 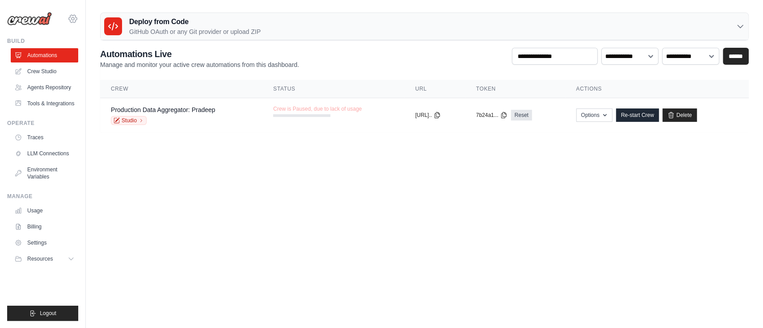 I want to click on div: Operate, so click(x=42, y=123).